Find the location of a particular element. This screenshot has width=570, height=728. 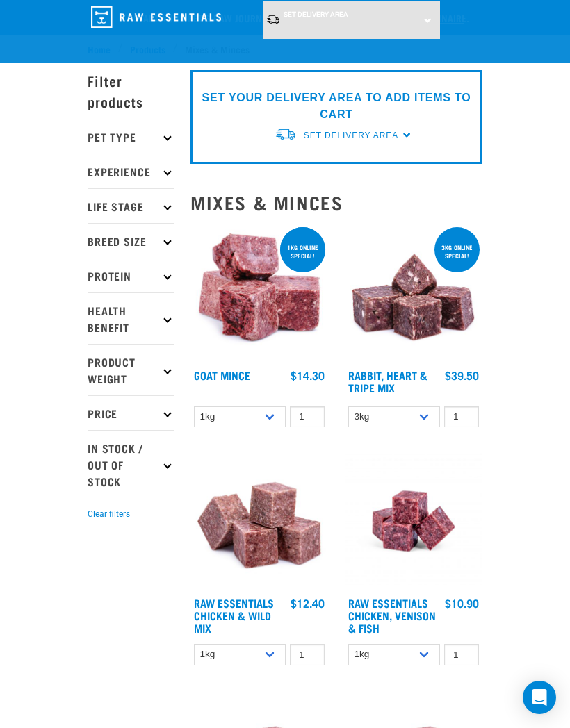

img: 1175 Rabbit Heart Tripe Mix 01 is located at coordinates (413, 293).